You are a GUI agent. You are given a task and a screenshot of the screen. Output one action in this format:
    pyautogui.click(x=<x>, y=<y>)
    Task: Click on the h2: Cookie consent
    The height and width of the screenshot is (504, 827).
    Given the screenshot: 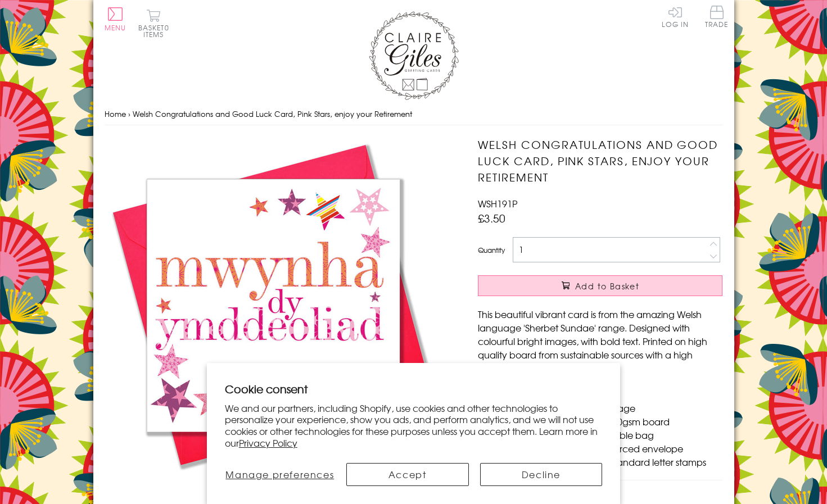 What is the action you would take?
    pyautogui.click(x=414, y=389)
    